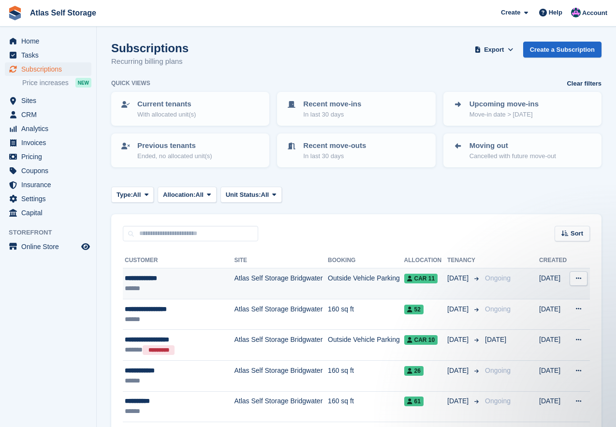  I want to click on span: Sites, so click(50, 101).